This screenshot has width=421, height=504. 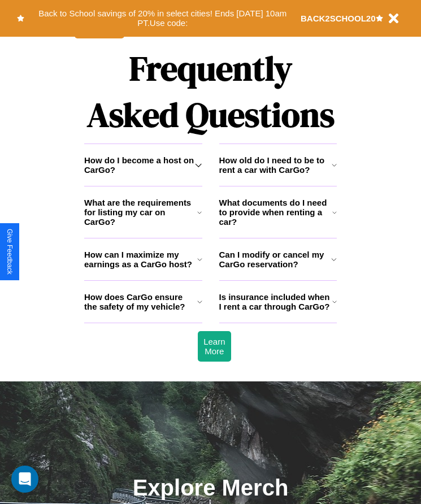 What do you see at coordinates (275, 165) in the screenshot?
I see `h3: How old do I need to be to rent a car with CarGo?` at bounding box center [275, 165].